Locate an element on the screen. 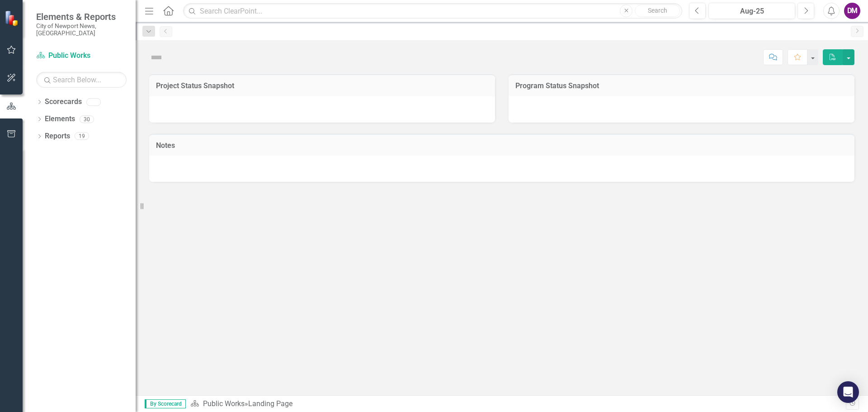 The height and width of the screenshot is (412, 868). div: Open Intercom Messenger is located at coordinates (847, 392).